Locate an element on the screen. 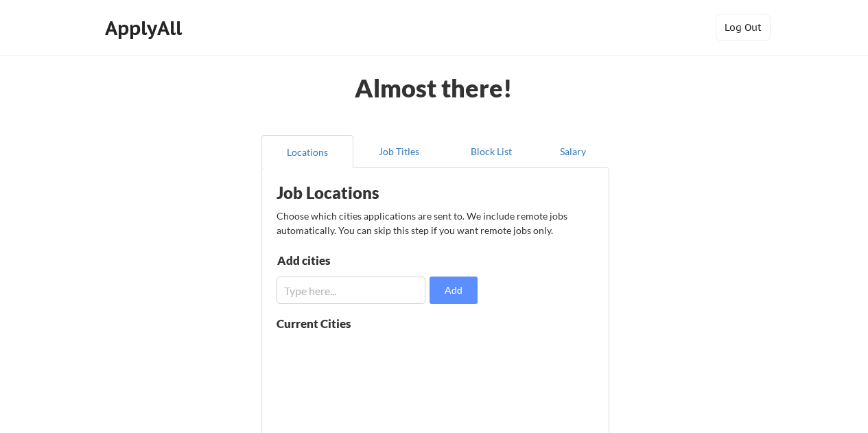  button: Block List is located at coordinates (491, 152).